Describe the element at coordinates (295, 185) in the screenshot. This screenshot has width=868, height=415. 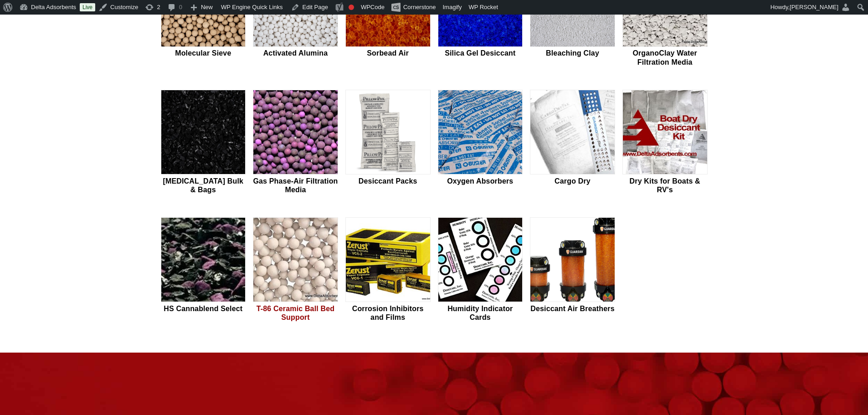
I see `h2: Gas Phase-Air Filtration Media` at that location.